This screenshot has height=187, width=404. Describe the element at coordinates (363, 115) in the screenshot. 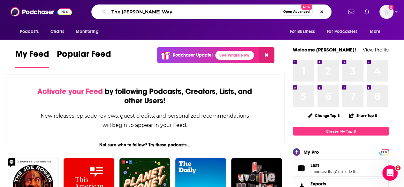

I see `button: Share Top 8` at that location.